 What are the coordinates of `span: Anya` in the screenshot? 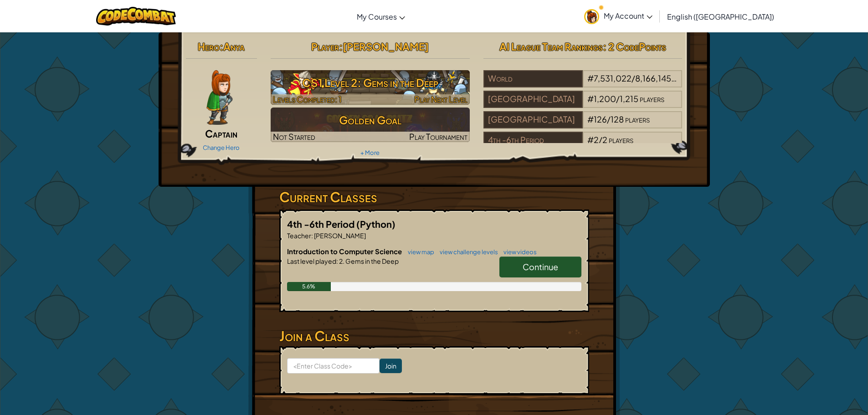 It's located at (234, 47).